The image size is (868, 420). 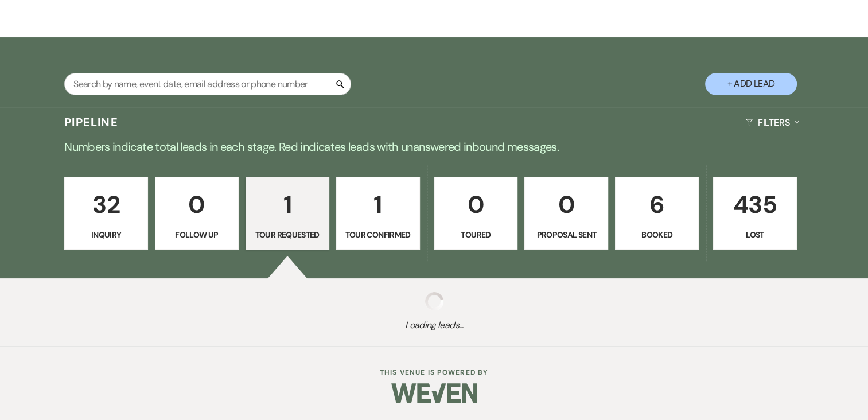 What do you see at coordinates (567, 234) in the screenshot?
I see `p: Proposal Sent` at bounding box center [567, 234].